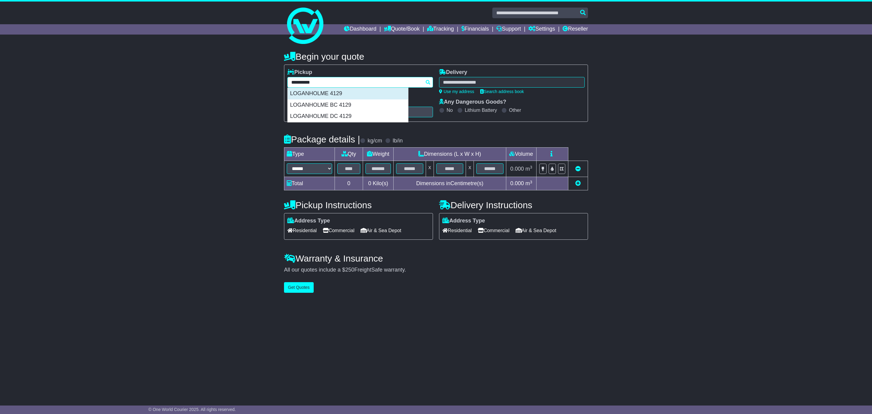 The image size is (872, 414). What do you see at coordinates (375, 141) in the screenshot?
I see `label: kg/cm` at bounding box center [375, 141].